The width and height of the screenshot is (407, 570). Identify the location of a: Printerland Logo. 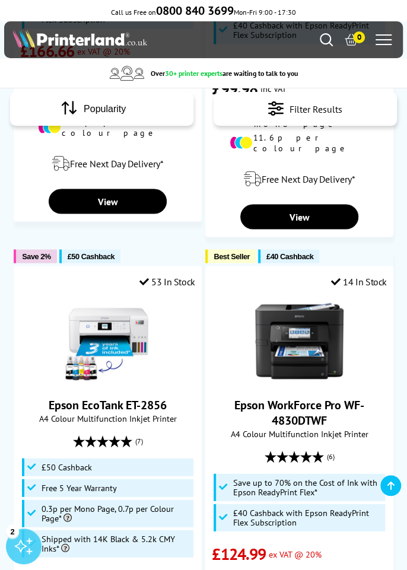
(108, 40).